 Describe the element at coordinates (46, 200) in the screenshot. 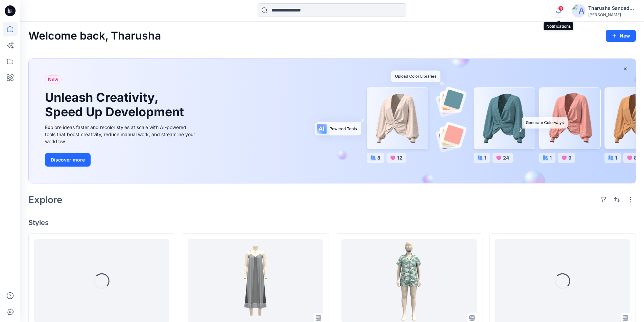

I see `h2: Explore` at that location.